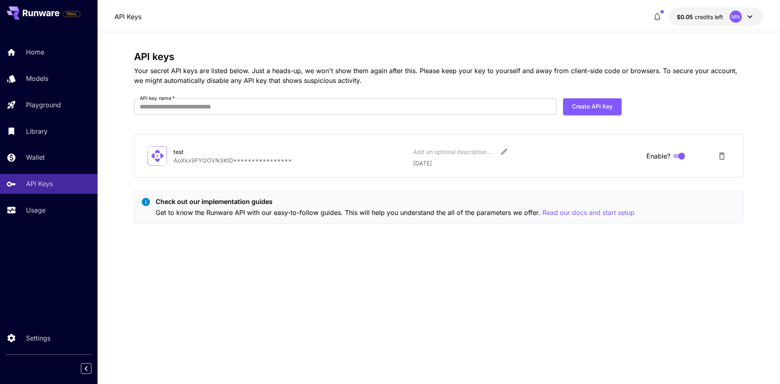 The width and height of the screenshot is (780, 384). Describe the element at coordinates (37, 78) in the screenshot. I see `p: Models` at that location.